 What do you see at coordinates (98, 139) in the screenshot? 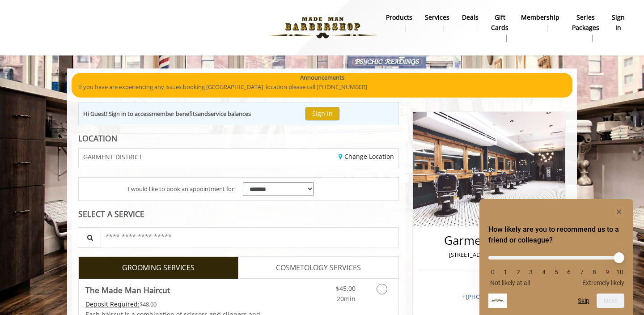
I see `b: LOCATION` at bounding box center [98, 139].